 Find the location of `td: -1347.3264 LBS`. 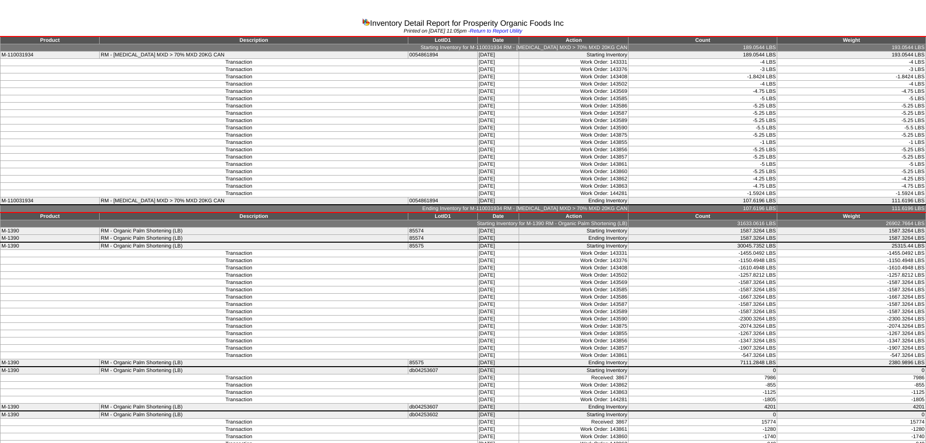

td: -1347.3264 LBS is located at coordinates (703, 341).